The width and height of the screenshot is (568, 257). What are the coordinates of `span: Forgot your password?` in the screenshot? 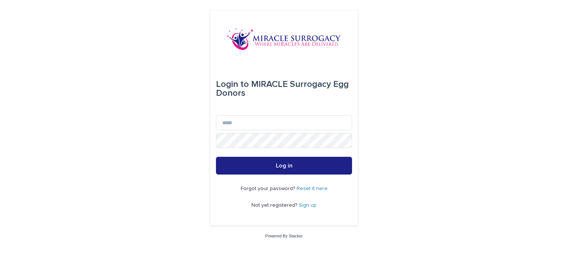 It's located at (269, 189).